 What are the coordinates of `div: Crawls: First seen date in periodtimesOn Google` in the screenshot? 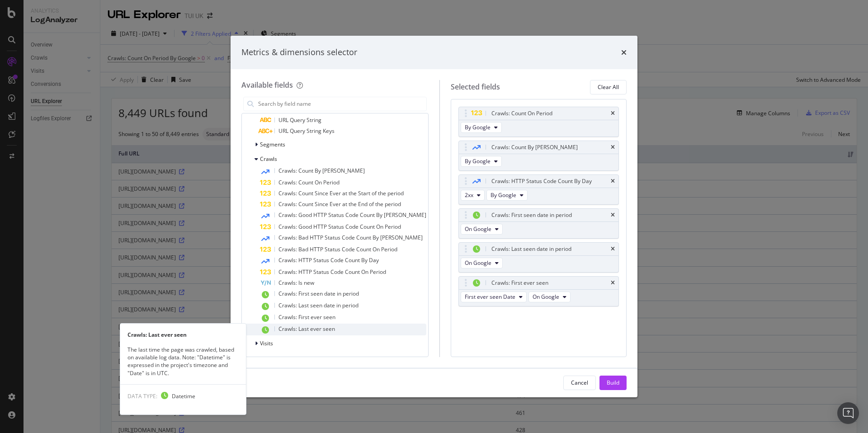 It's located at (539, 223).